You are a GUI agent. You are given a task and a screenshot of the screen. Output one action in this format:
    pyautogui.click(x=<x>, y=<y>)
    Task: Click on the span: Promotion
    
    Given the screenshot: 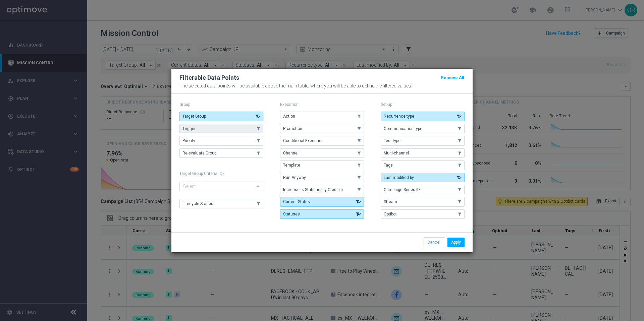 What is the action you would take?
    pyautogui.click(x=293, y=129)
    